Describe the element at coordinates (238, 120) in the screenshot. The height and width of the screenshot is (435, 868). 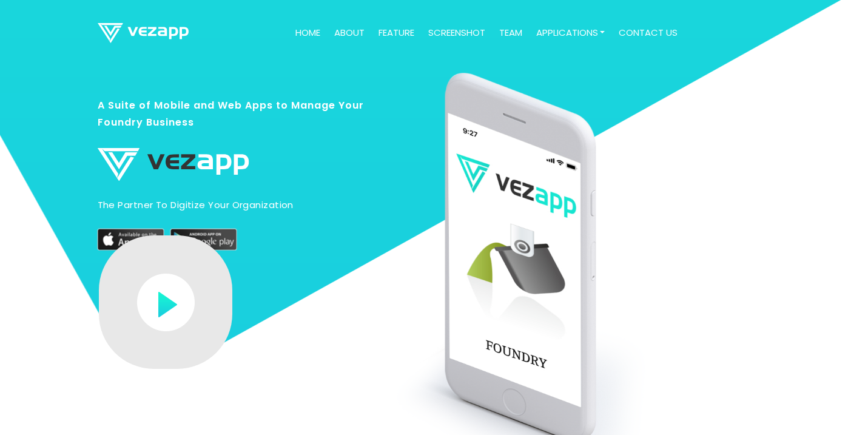
I see `h3: A Suite of Mobile and Web Apps to Manage Your Foundry Business` at that location.